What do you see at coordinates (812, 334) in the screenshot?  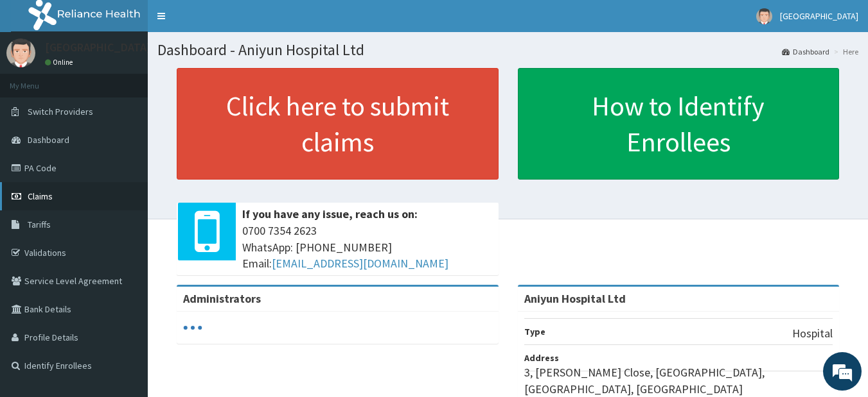 I see `p: Hospital` at bounding box center [812, 334].